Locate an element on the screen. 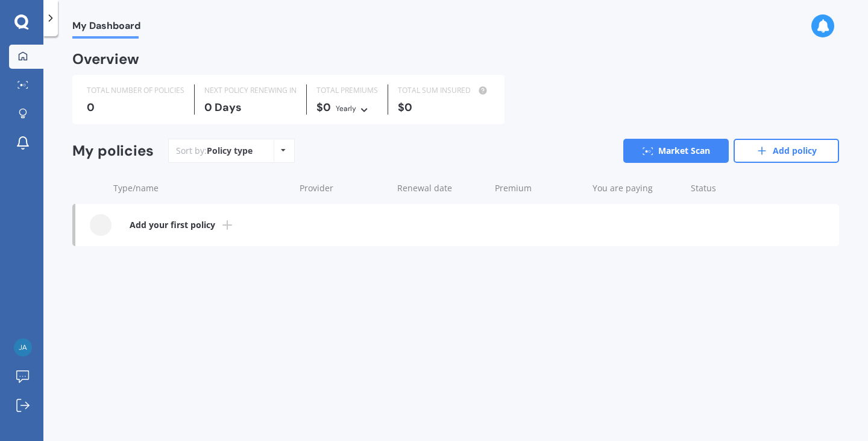 This screenshot has height=441, width=868. div: Renewal date is located at coordinates (441, 188).